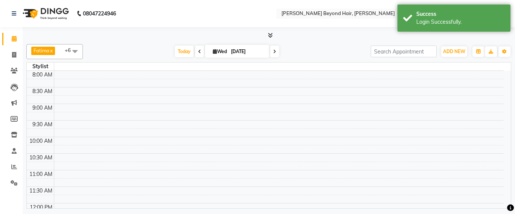 This screenshot has height=214, width=515. I want to click on div: 8:30 AM, so click(42, 91).